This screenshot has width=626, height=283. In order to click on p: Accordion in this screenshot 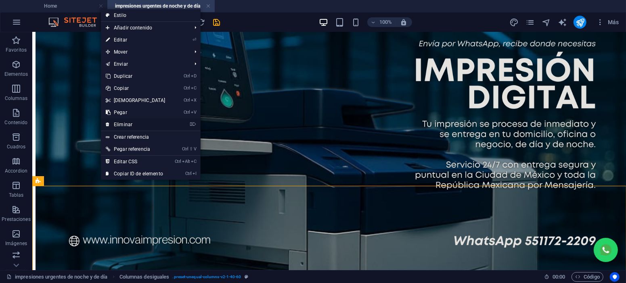, I will do `click(16, 171)`.